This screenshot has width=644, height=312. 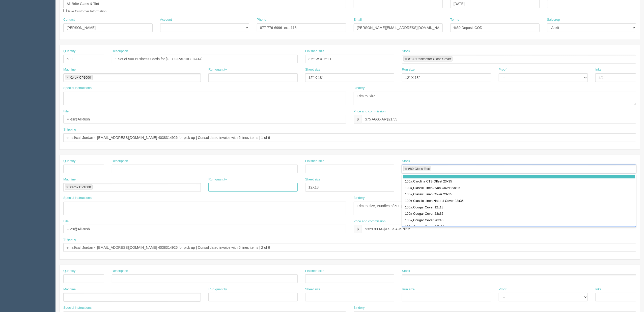 What do you see at coordinates (519, 214) in the screenshot?
I see `div: 100# Cougar Cover 23x35` at bounding box center [519, 214].